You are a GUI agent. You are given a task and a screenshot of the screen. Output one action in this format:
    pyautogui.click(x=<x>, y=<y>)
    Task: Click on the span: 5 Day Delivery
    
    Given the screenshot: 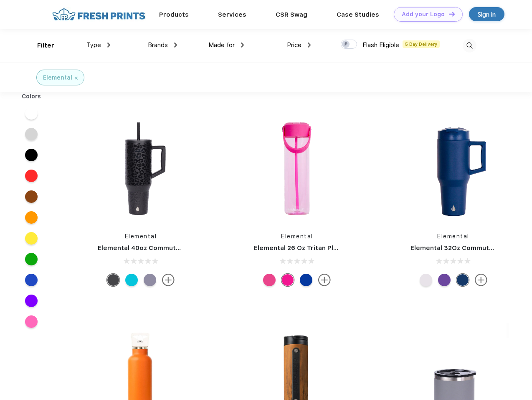 What is the action you would take?
    pyautogui.click(x=420, y=44)
    